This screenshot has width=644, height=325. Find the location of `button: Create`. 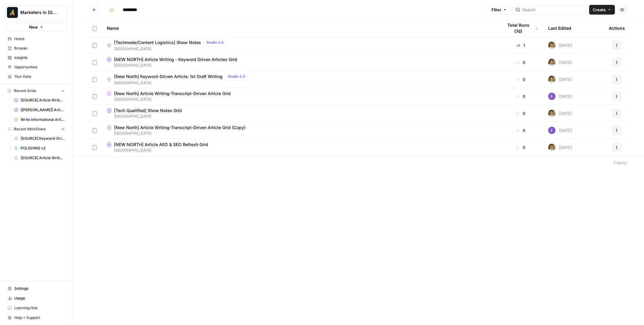

button: Create is located at coordinates (602, 10).